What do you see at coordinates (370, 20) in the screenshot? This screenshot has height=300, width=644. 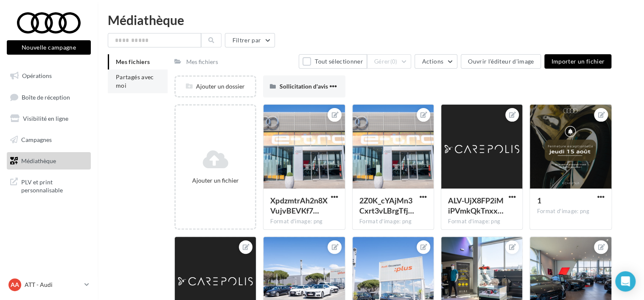 I see `div: Médiathèque` at bounding box center [370, 20].